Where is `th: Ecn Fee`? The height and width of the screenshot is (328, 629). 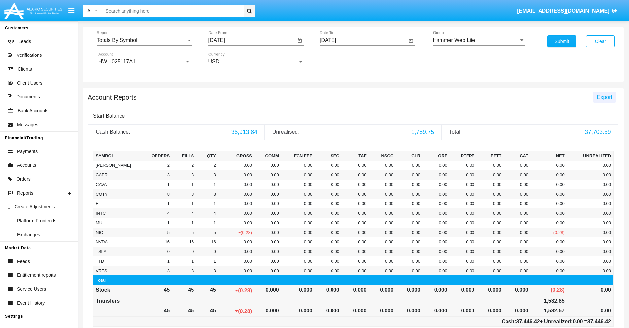
th: Ecn Fee is located at coordinates (298, 156).